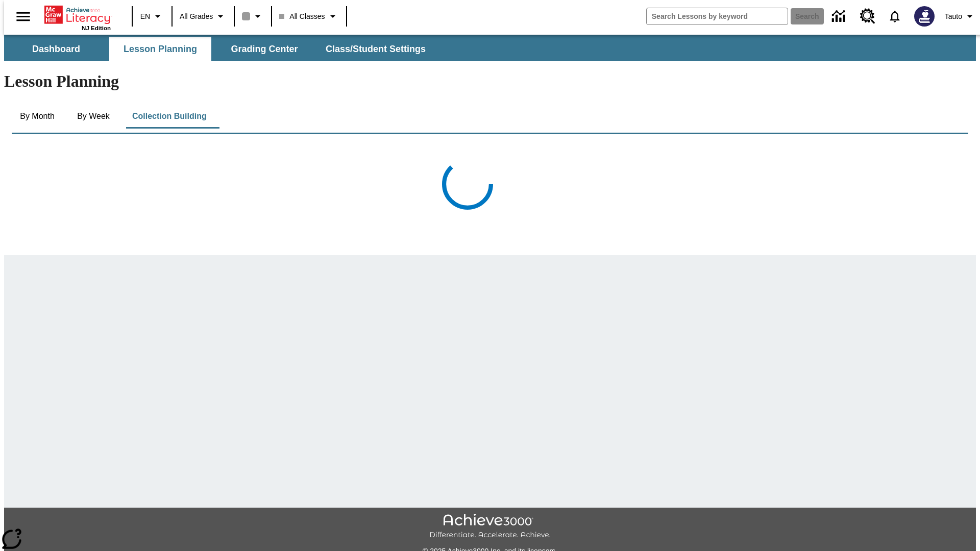 Image resolution: width=980 pixels, height=551 pixels. I want to click on button: Select a new avatar, so click(925, 16).